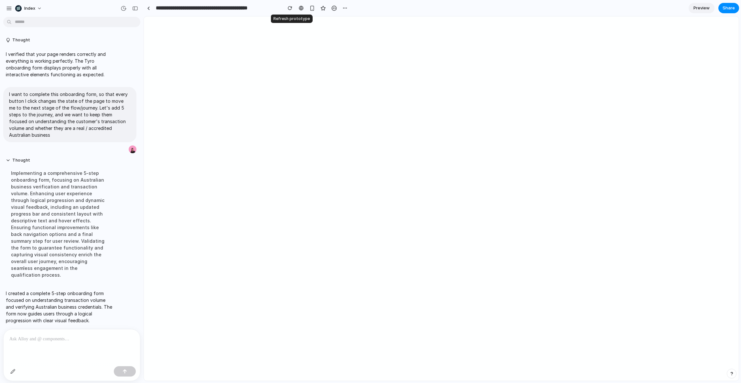 The image size is (741, 383). What do you see at coordinates (59, 64) in the screenshot?
I see `p: I verified that your page renders correctly and everything is working perfectly. The Tyro onboard...` at bounding box center [59, 64].